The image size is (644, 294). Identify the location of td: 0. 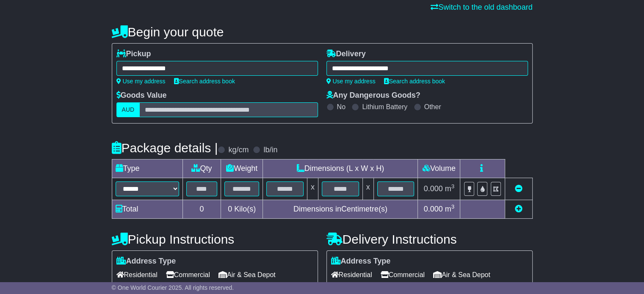
(201, 210).